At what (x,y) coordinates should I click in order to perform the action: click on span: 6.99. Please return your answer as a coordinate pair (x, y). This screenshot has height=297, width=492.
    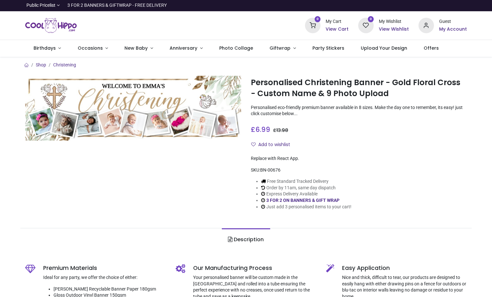
    Looking at the image, I should click on (263, 129).